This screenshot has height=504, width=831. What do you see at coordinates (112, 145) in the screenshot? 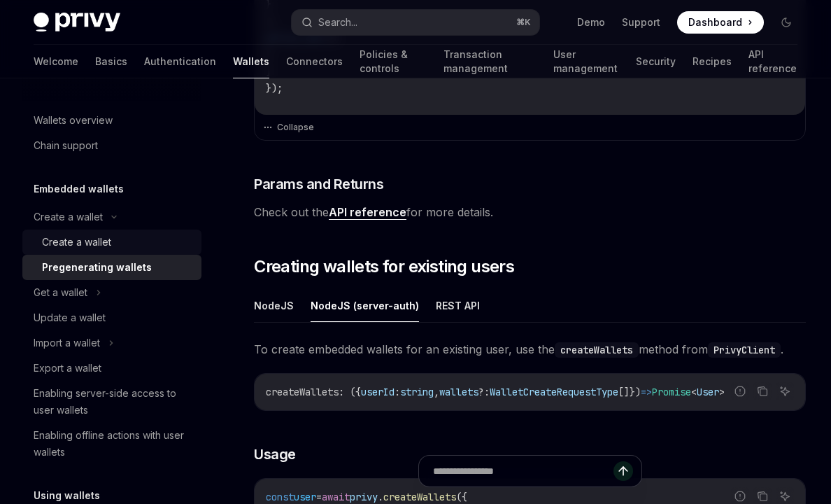
I see `a: Chain support` at bounding box center [112, 145].